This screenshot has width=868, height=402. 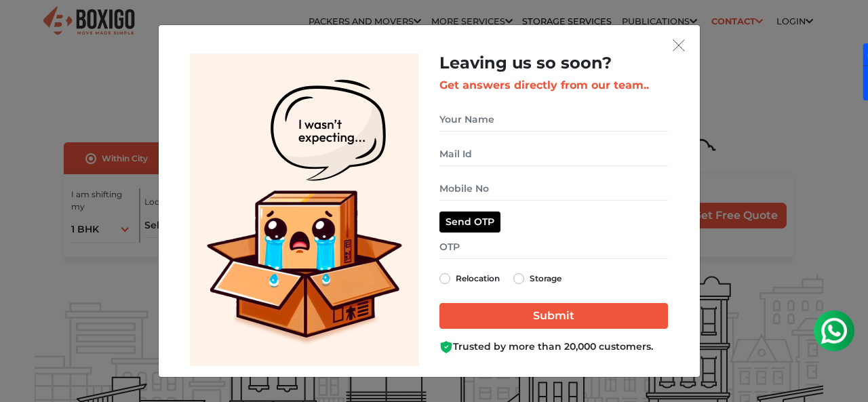 I want to click on img: whatsapp-icon.svg, so click(x=27, y=27).